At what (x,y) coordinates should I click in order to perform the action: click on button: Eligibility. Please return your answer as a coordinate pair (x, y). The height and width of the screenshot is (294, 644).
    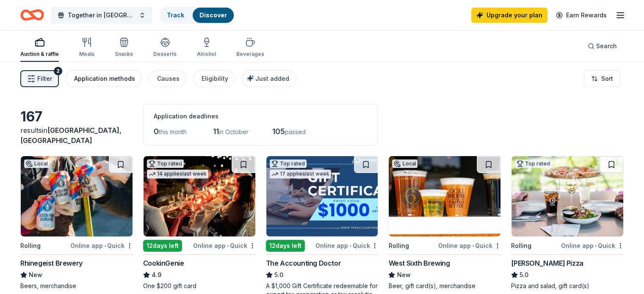
    Looking at the image, I should click on (214, 79).